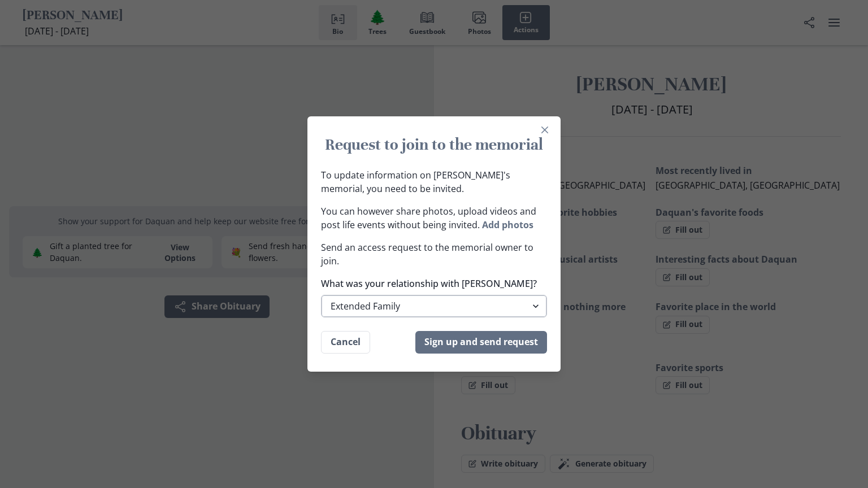 This screenshot has height=488, width=868. What do you see at coordinates (481, 343) in the screenshot?
I see `button: Sign up and send request` at bounding box center [481, 343].